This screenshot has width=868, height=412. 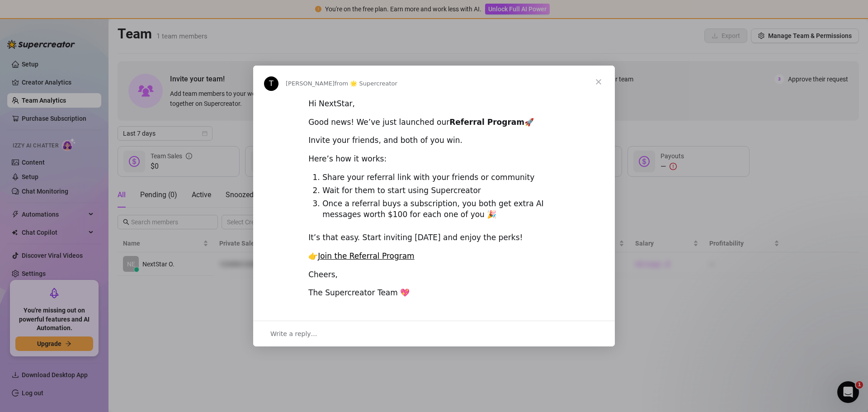 I want to click on li: Share your referral link with your friends or community, so click(x=441, y=178).